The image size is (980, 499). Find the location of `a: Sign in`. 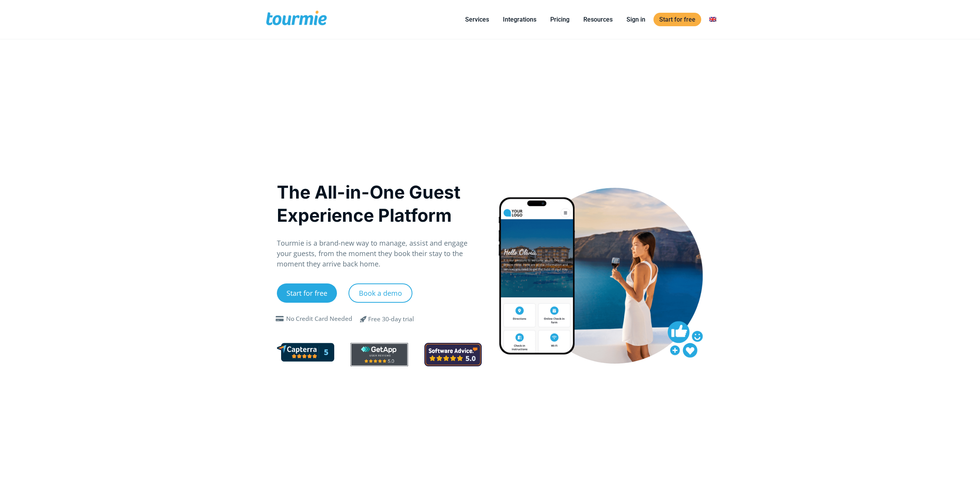

a: Sign in is located at coordinates (636, 19).